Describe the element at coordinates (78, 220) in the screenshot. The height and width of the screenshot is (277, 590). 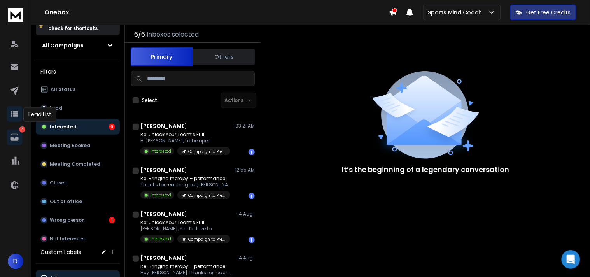
I see `button: Wrong person1` at that location.